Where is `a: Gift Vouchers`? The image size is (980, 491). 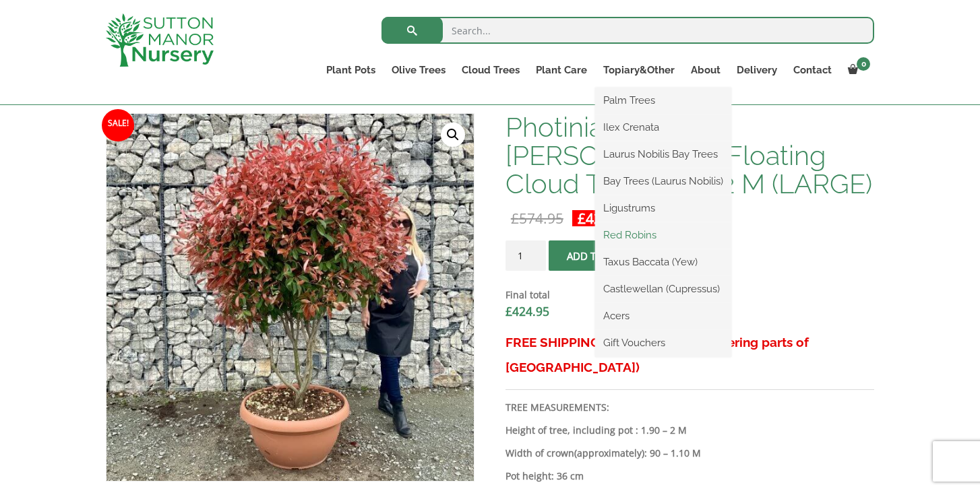
a: Gift Vouchers is located at coordinates (663, 343).